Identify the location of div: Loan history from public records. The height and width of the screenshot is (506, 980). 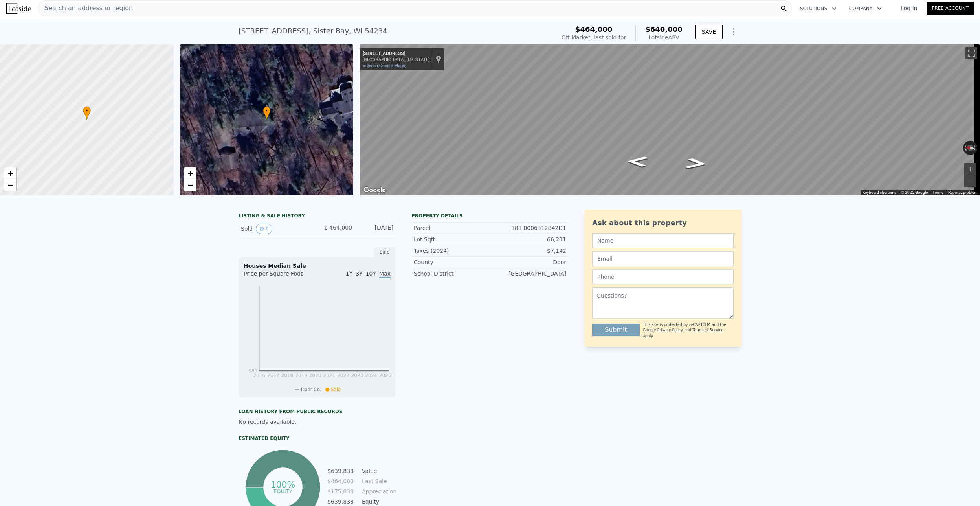
(317, 412).